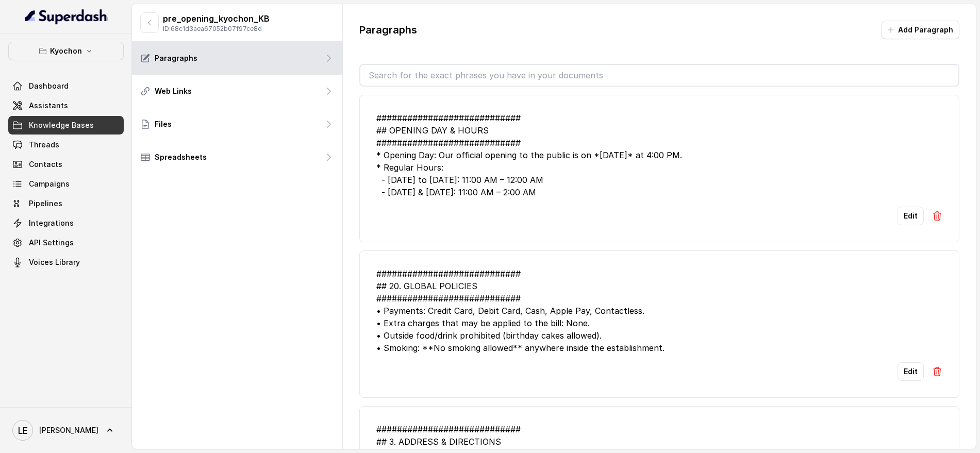 The height and width of the screenshot is (453, 980). What do you see at coordinates (66, 164) in the screenshot?
I see `a: Contacts` at bounding box center [66, 164].